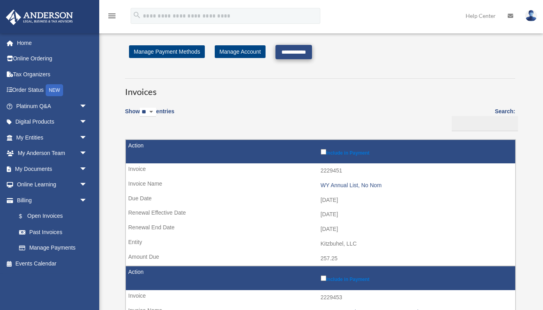 This screenshot has height=310, width=543. I want to click on a: menu, so click(112, 17).